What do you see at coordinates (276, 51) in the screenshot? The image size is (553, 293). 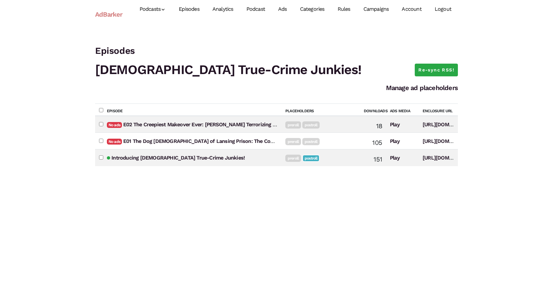 I see `h3: Episodes` at bounding box center [276, 51].